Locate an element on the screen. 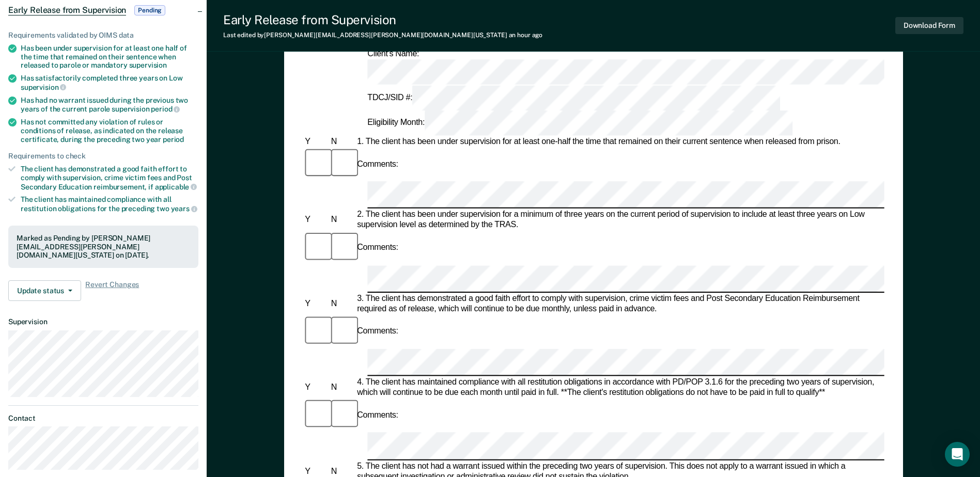  span: Revert Changes is located at coordinates (112, 291).